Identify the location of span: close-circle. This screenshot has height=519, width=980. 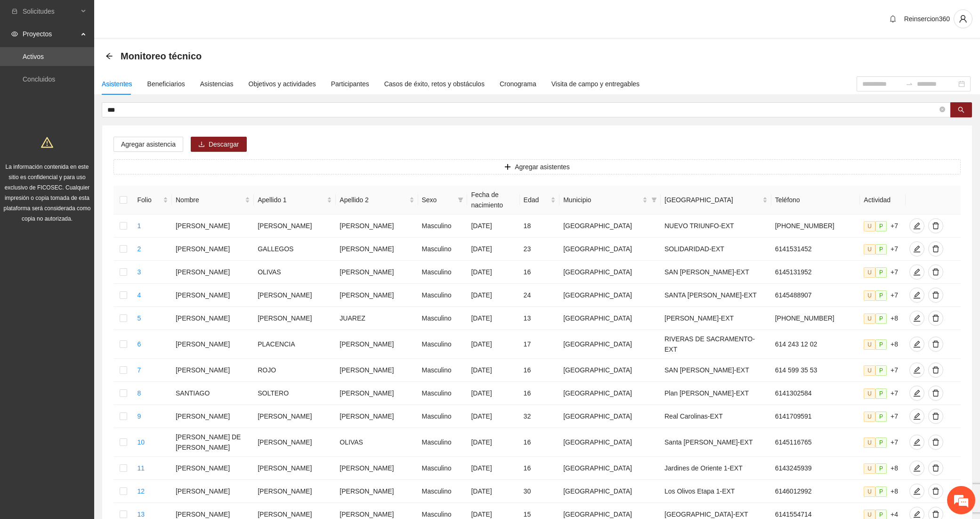
(942, 110).